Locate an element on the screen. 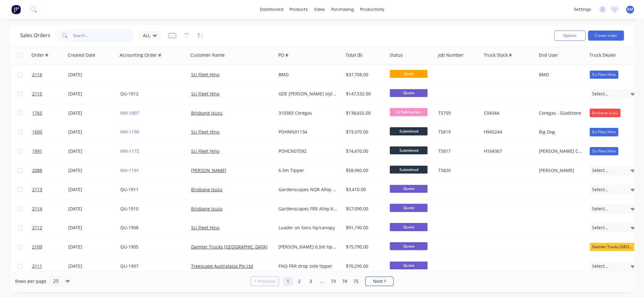 The height and width of the screenshot is (297, 644). div: $57,090.00 is located at coordinates (364, 208).